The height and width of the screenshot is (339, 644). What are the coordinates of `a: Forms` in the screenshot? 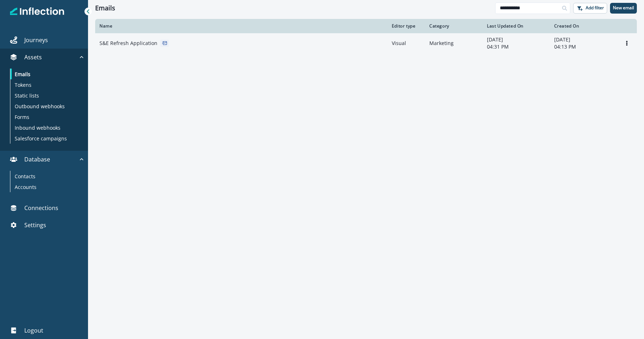 It's located at (46, 117).